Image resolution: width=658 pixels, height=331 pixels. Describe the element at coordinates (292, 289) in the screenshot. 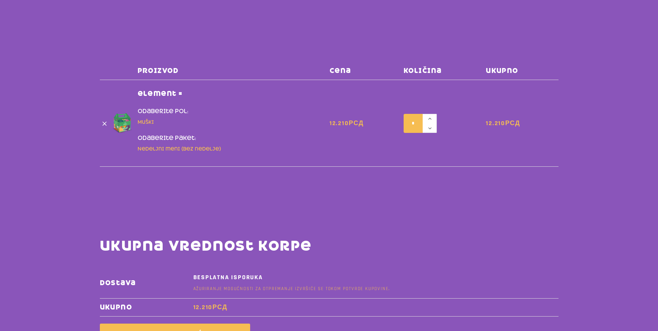

I see `span: Ažuriranje mogućnosti za otpremanje izvršiće se tokom potvrde kupovine.` at that location.